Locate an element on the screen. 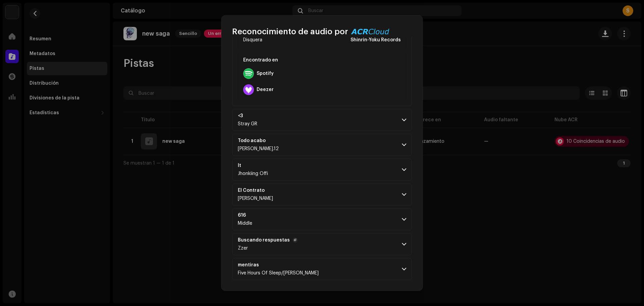 The width and height of the screenshot is (644, 306). span: Zzer is located at coordinates (243, 248).